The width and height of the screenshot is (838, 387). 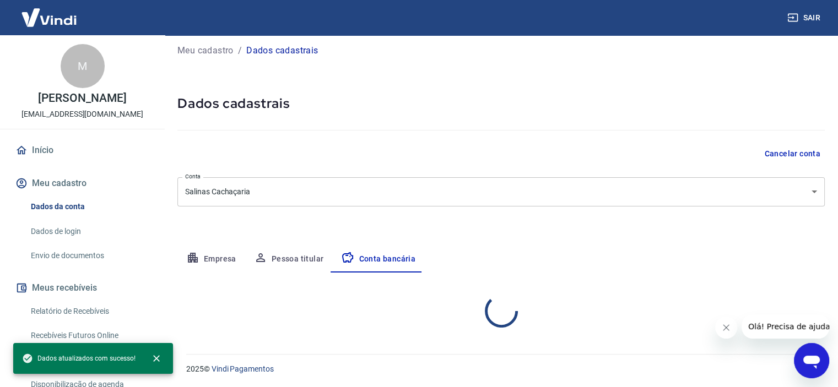 I want to click on button: Meu cadastro, so click(x=82, y=183).